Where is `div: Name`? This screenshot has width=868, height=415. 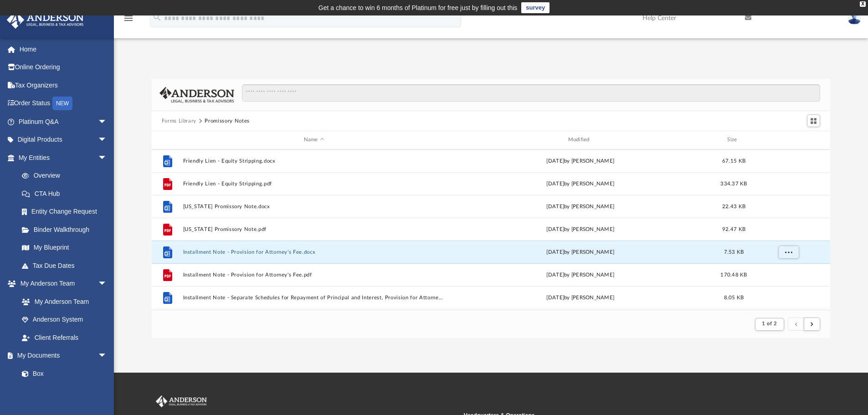
div: Name is located at coordinates (313, 140).